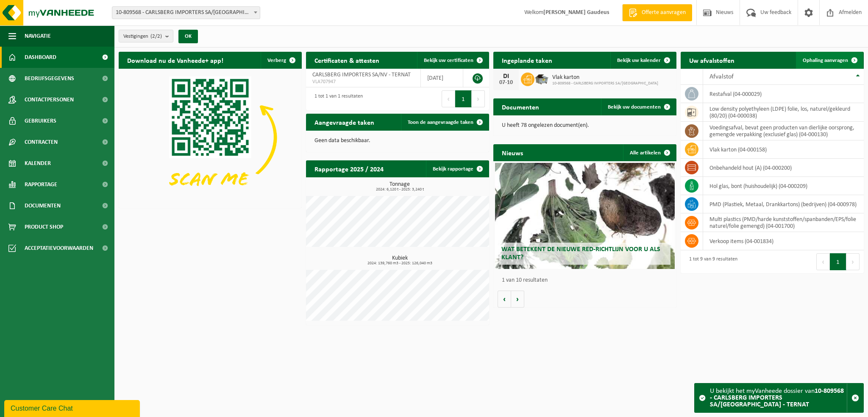  What do you see at coordinates (49, 79) in the screenshot?
I see `span: Bedrijfsgegevens` at bounding box center [49, 79].